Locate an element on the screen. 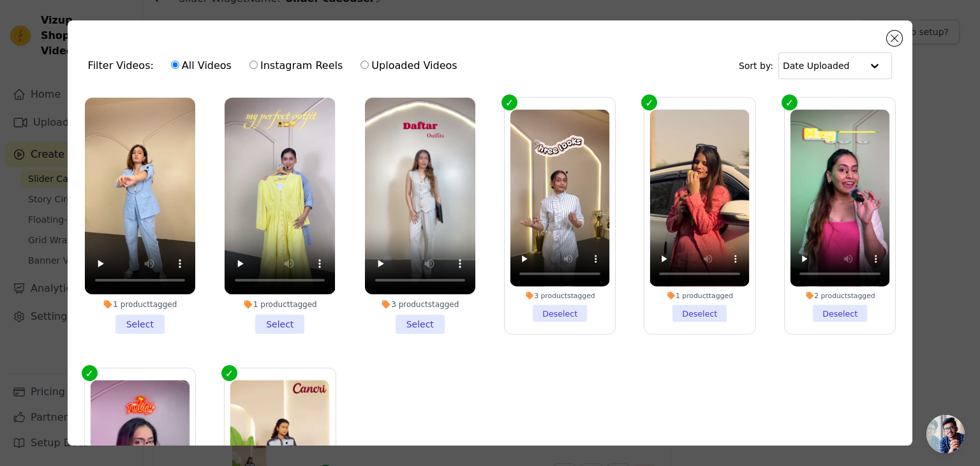 This screenshot has width=980, height=466. div: Sort by: is located at coordinates (815, 66).